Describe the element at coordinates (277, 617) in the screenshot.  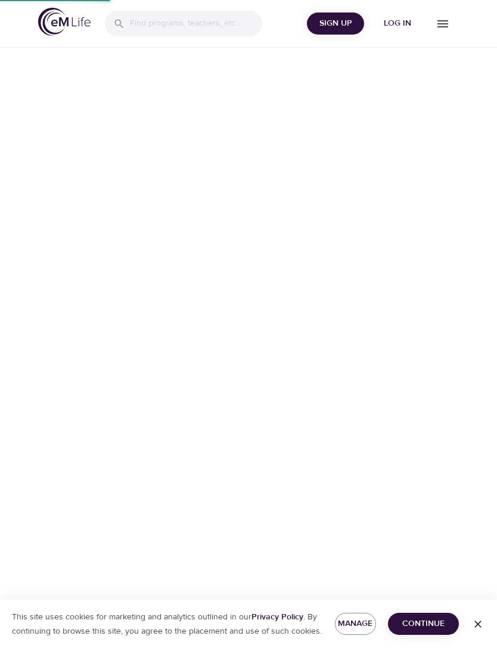
I see `b: Privacy Policy` at that location.